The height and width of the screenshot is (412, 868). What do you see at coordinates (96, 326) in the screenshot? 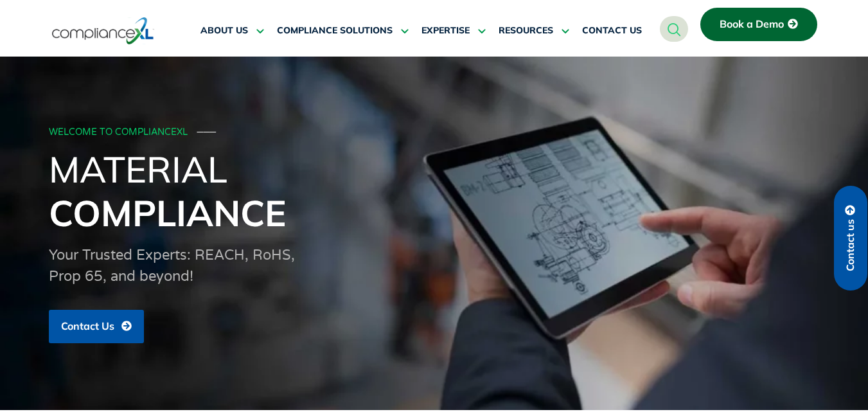
I see `a: Contact Us` at bounding box center [96, 326].